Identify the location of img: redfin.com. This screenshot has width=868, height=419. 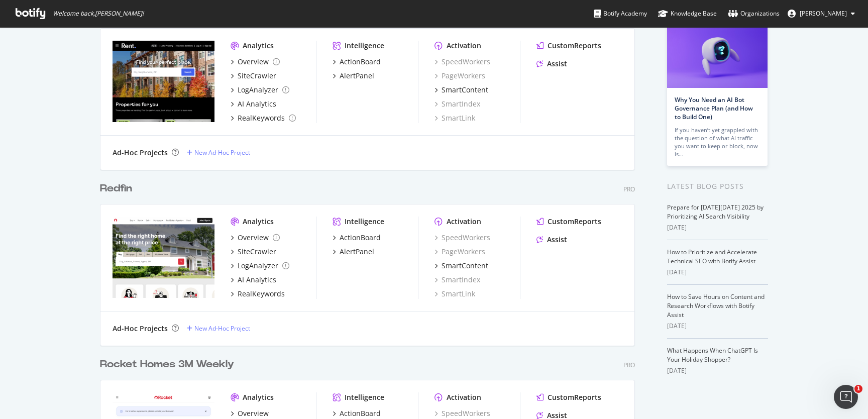
(163, 257).